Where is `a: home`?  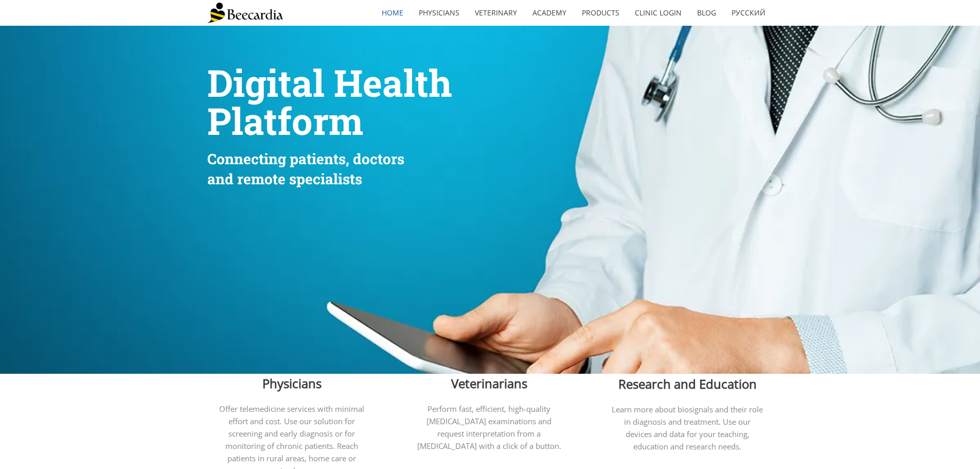
a: home is located at coordinates (392, 13).